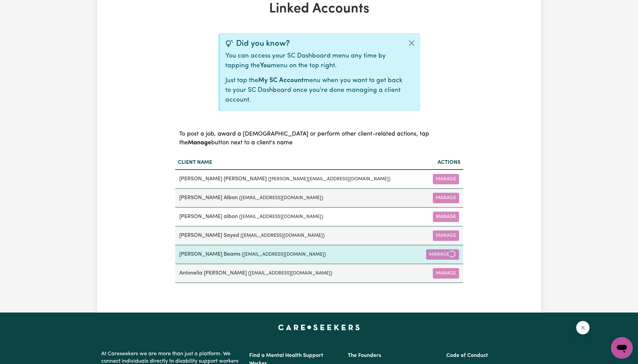  What do you see at coordinates (296, 162) in the screenshot?
I see `th: Client name` at bounding box center [296, 162].